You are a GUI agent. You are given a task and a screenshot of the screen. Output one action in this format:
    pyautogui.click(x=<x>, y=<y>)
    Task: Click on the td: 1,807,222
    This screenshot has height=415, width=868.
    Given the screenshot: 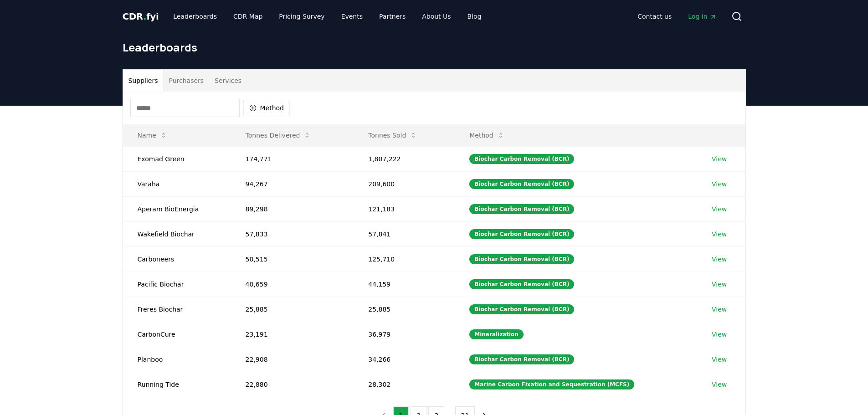 What is the action you would take?
    pyautogui.click(x=404, y=158)
    